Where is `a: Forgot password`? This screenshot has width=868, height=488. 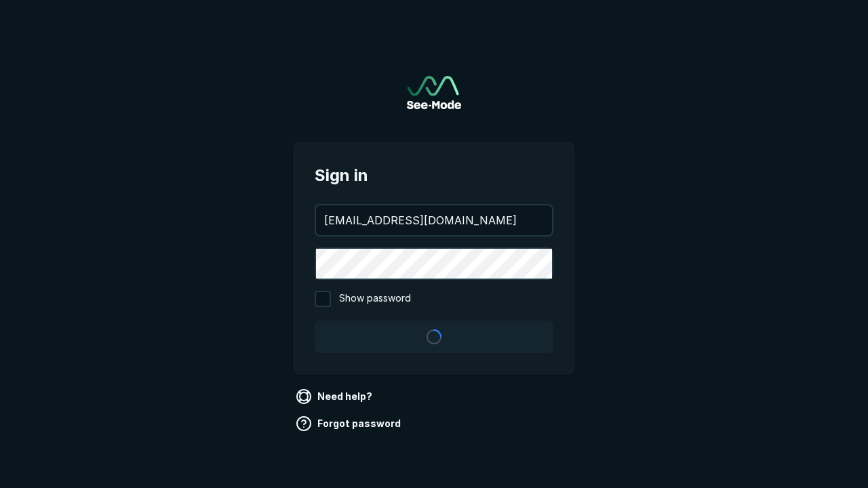 a: Forgot password is located at coordinates (349, 424).